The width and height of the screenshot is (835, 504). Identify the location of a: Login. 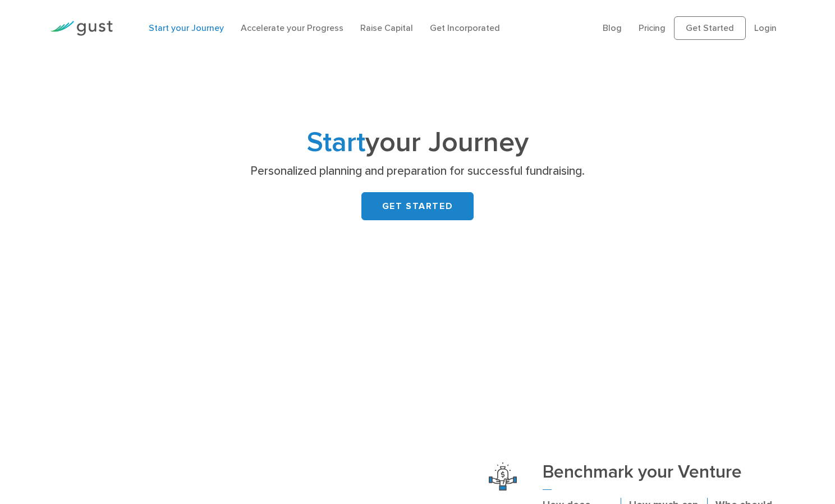
(765, 28).